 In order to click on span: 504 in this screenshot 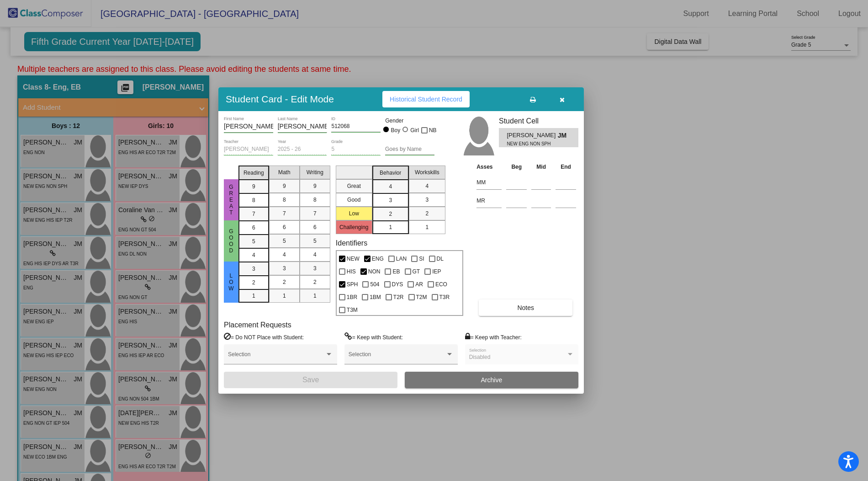, I will do `click(374, 284)`.